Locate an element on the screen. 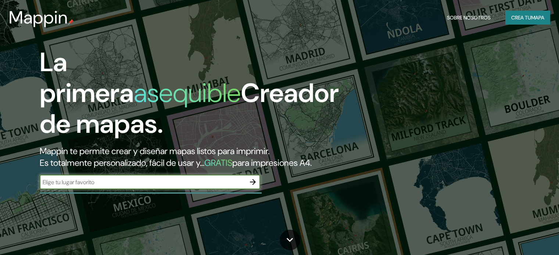  font: mapa is located at coordinates (538, 18).